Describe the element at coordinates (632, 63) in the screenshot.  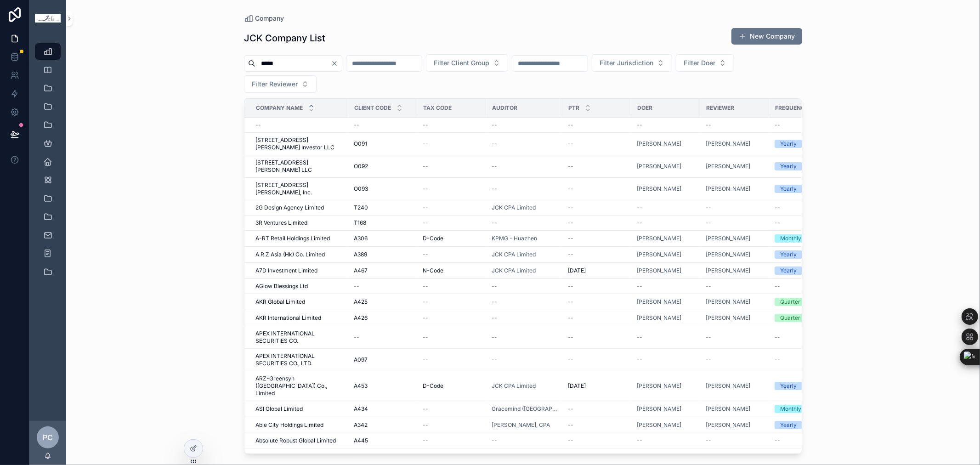
I see `button: Select Button` at that location.